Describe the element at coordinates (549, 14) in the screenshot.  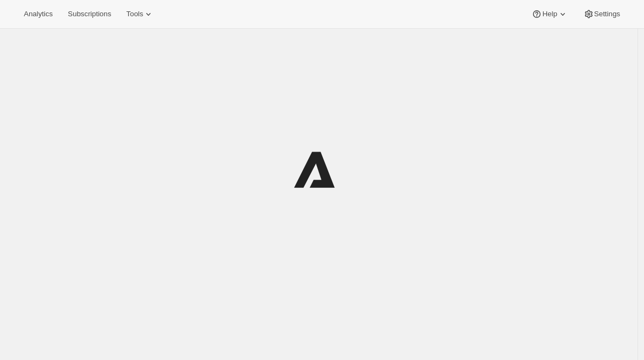
I see `span: Help` at that location.